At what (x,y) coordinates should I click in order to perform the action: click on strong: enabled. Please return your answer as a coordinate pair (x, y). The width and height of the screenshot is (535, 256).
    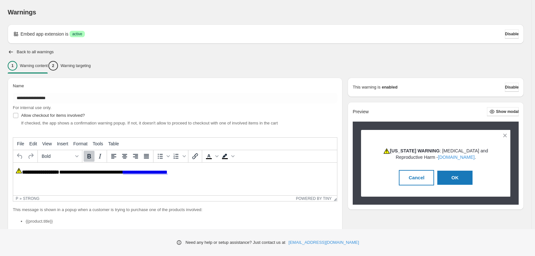
    Looking at the image, I should click on (389, 87).